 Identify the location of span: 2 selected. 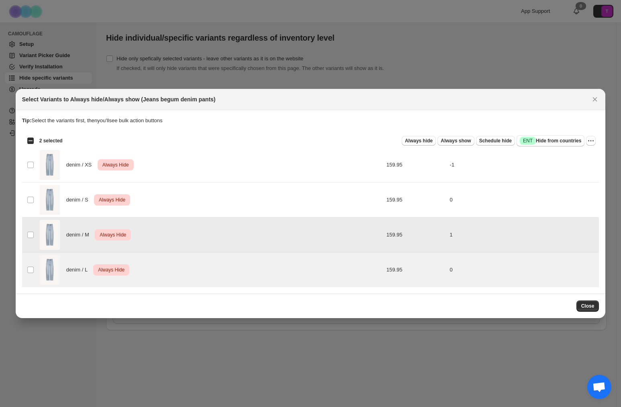
(51, 141).